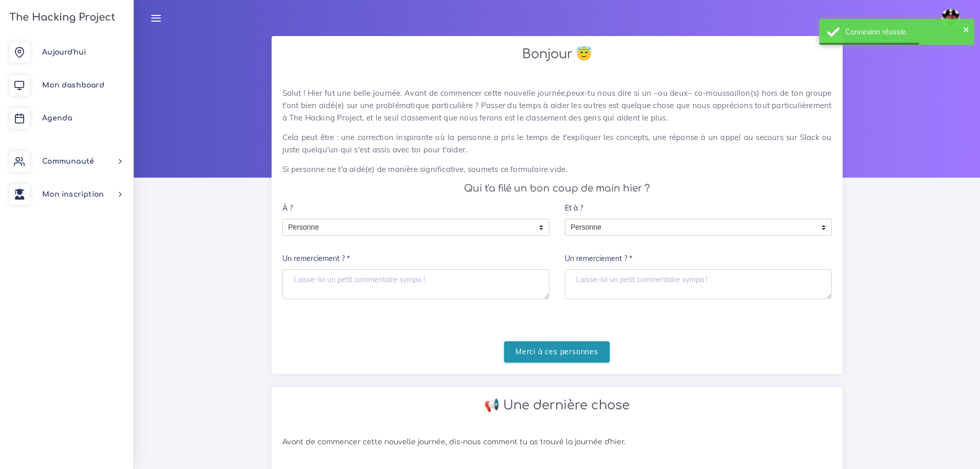  Describe the element at coordinates (57, 118) in the screenshot. I see `span: Agenda` at that location.